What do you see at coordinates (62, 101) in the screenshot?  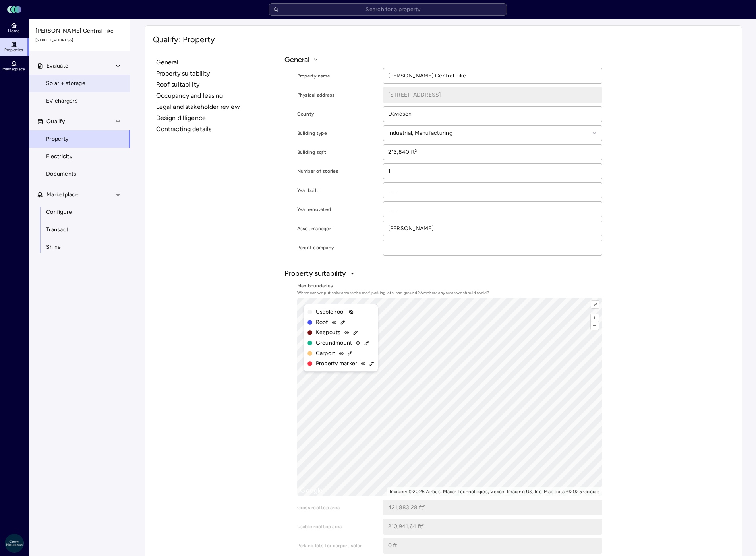 I see `span: EV chargers` at bounding box center [62, 101].